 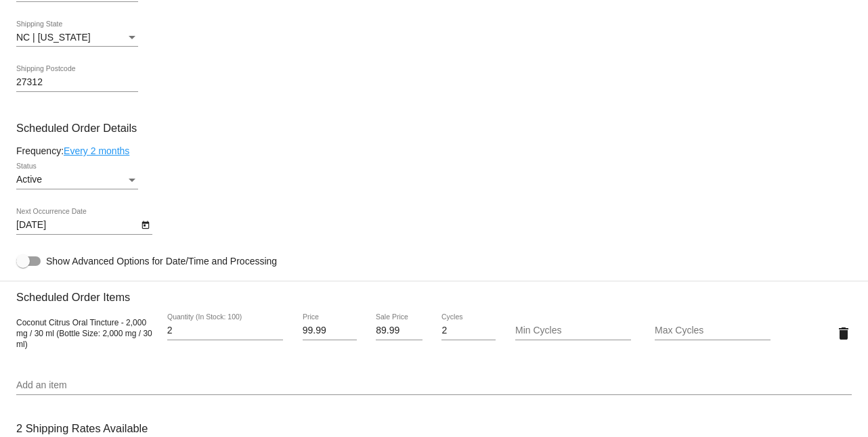 I want to click on mat-select: Shipping State, so click(x=77, y=38).